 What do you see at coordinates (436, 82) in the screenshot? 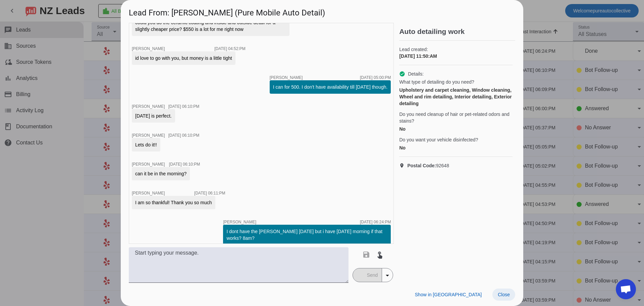
I see `span: What type of detailing do you need?` at bounding box center [436, 82].